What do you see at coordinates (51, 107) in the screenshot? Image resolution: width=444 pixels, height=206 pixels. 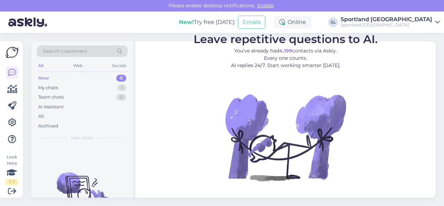 I see `div: AI Assistant` at bounding box center [51, 107].